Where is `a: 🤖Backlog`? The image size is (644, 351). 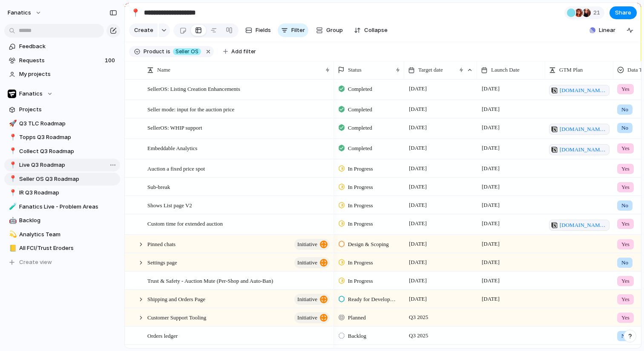
a: 🤖Backlog is located at coordinates (62, 221).